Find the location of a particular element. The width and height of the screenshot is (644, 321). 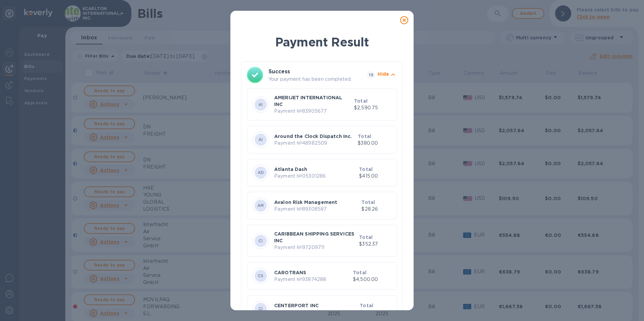

p: Payment № 76215494 is located at coordinates (316, 312).